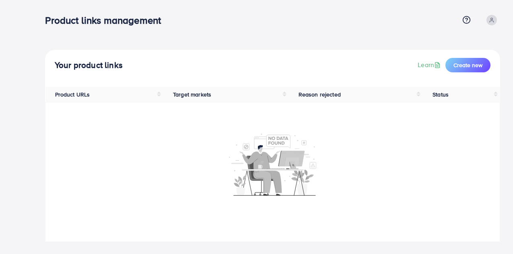 Image resolution: width=513 pixels, height=254 pixels. Describe the element at coordinates (468, 65) in the screenshot. I see `span: Create new` at that location.